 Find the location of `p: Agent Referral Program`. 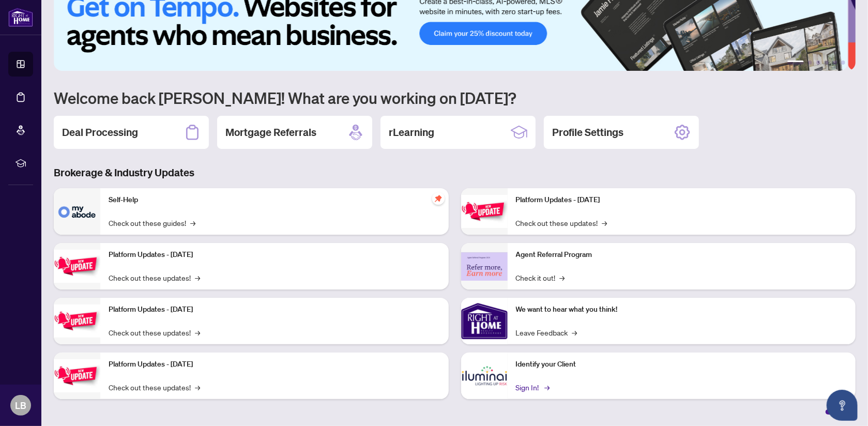

p: Agent Referral Program is located at coordinates (682, 255).